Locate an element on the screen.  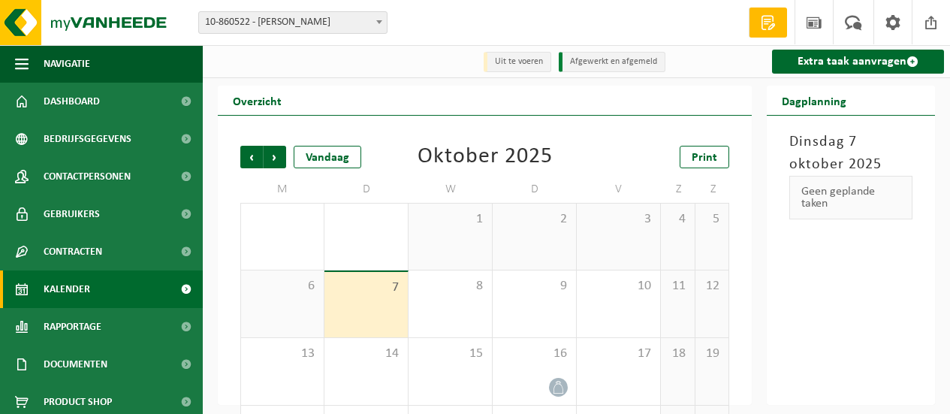
h3: Dinsdag 7 oktober 2025 is located at coordinates (851, 153).